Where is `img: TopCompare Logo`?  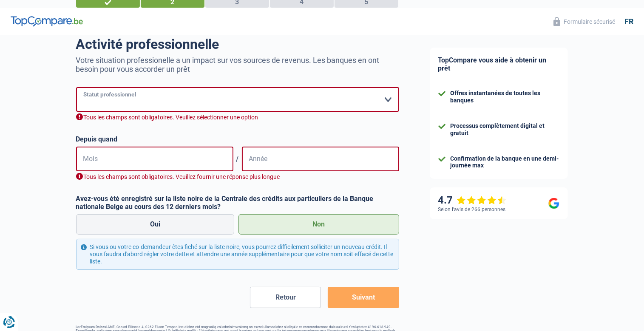 img: TopCompare Logo is located at coordinates (47, 21).